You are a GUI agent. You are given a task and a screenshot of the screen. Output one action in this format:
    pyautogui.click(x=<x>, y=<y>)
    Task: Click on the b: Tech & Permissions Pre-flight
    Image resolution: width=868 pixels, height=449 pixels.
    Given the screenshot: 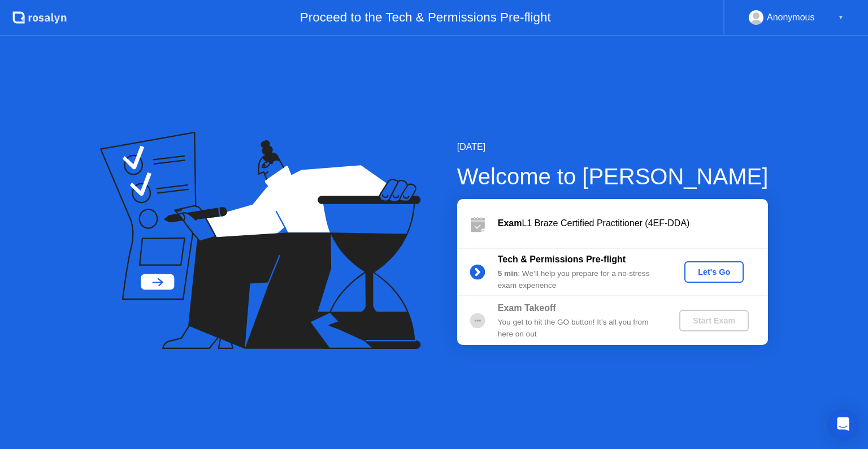 What is the action you would take?
    pyautogui.click(x=561, y=259)
    